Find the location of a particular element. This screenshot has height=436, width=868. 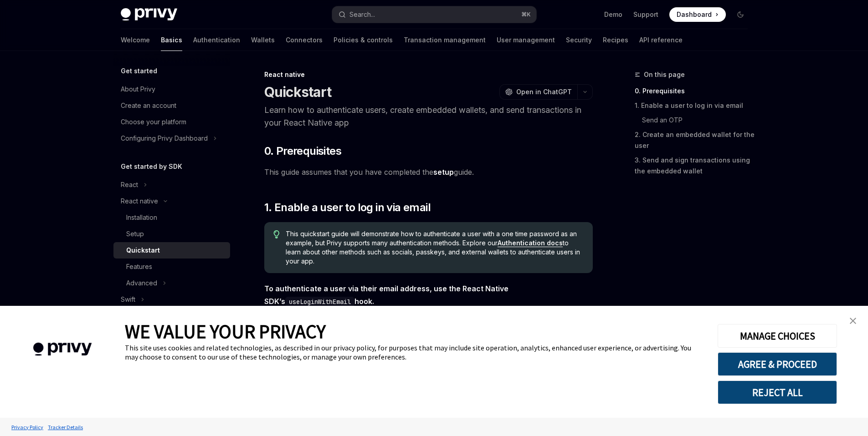

a: 2. Create an embedded wallet for the user is located at coordinates (694, 140).